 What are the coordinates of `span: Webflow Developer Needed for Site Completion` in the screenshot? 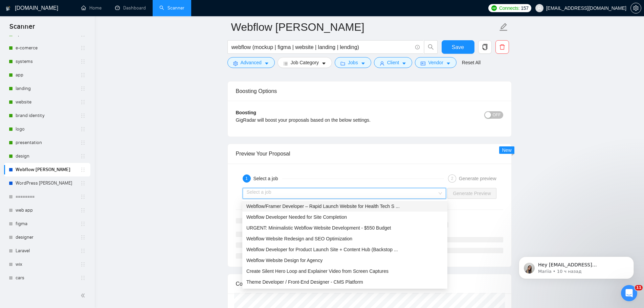 It's located at (297, 217).